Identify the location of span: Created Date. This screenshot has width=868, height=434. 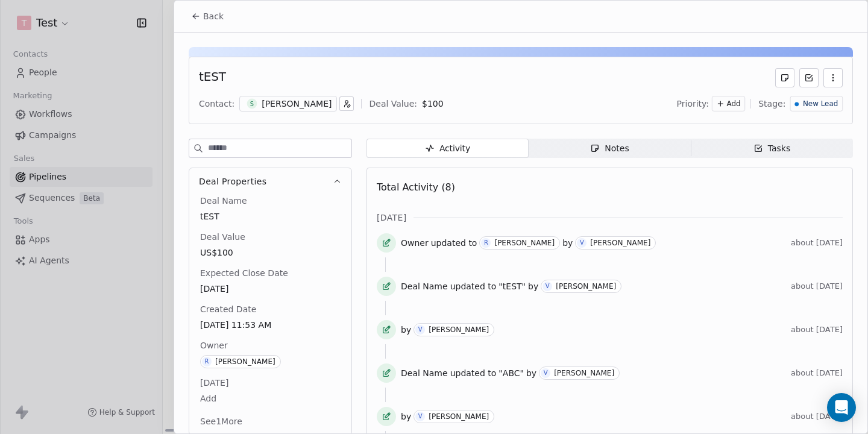
(228, 309).